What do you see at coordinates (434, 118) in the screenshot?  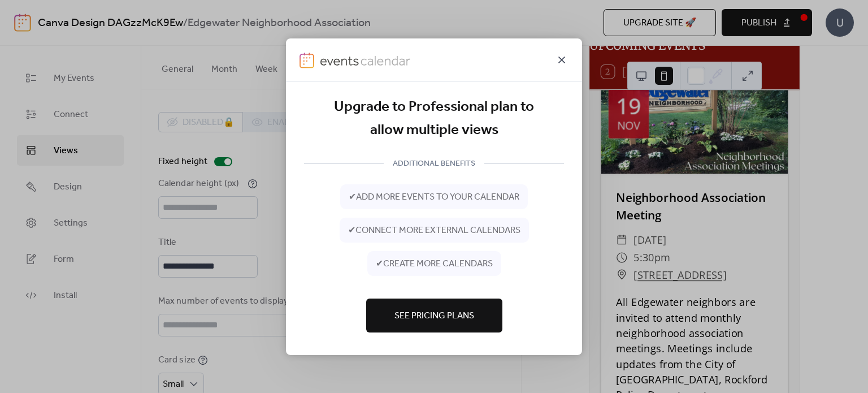 I see `div: Upgrade to Professional plan to allow multiple views` at bounding box center [434, 118].